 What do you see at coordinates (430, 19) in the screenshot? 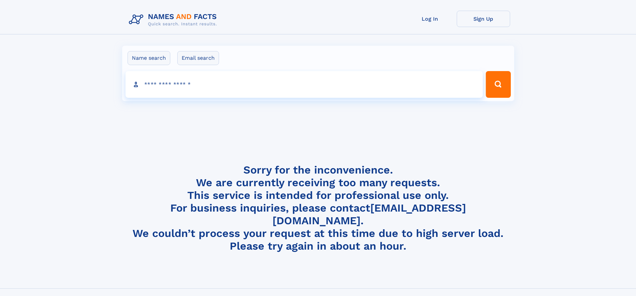
I see `a: Log In` at bounding box center [430, 19].